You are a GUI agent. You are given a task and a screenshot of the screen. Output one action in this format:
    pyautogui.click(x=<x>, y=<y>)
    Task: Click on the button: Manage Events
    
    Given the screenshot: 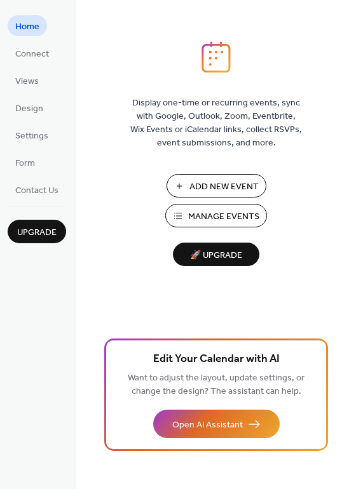 What is the action you would take?
    pyautogui.click(x=216, y=215)
    